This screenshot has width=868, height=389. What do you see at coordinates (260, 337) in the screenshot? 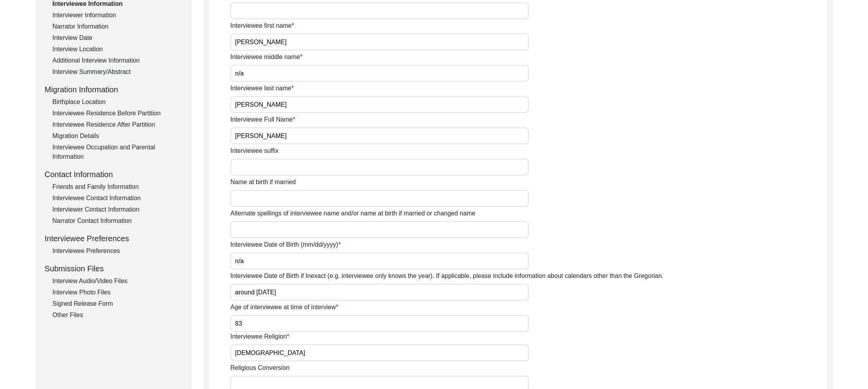
I see `label: Interviewee Religion` at bounding box center [260, 337].